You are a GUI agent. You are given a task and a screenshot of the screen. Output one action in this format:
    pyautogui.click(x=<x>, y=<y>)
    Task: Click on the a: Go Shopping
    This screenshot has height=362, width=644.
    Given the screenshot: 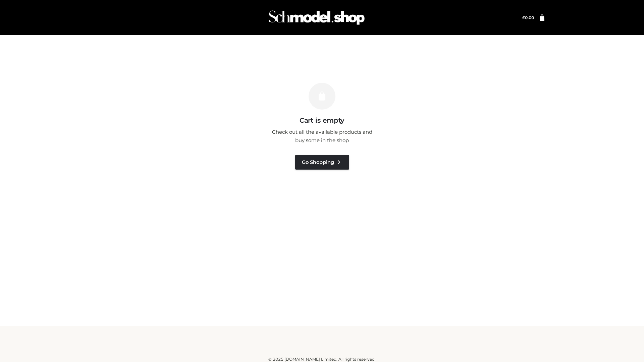 What is the action you would take?
    pyautogui.click(x=322, y=162)
    